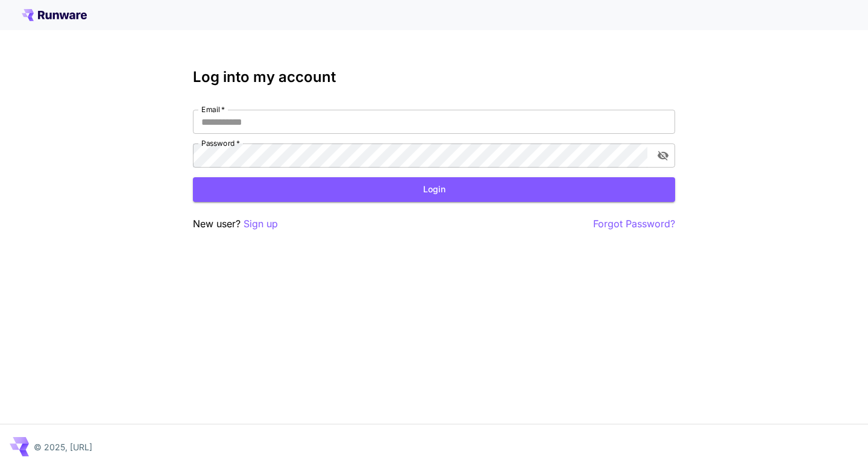 This screenshot has width=868, height=469. I want to click on h3: Log into my account, so click(434, 77).